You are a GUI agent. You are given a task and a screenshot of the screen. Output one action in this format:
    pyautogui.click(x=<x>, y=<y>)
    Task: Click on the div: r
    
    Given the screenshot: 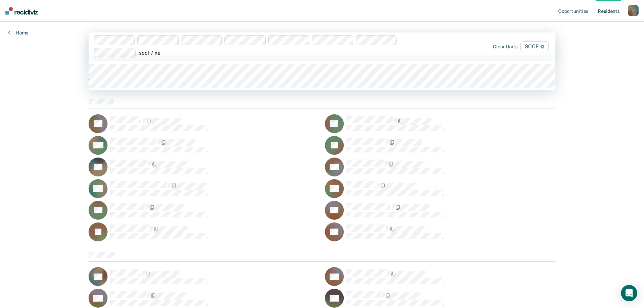 What is the action you would take?
    pyautogui.click(x=633, y=10)
    